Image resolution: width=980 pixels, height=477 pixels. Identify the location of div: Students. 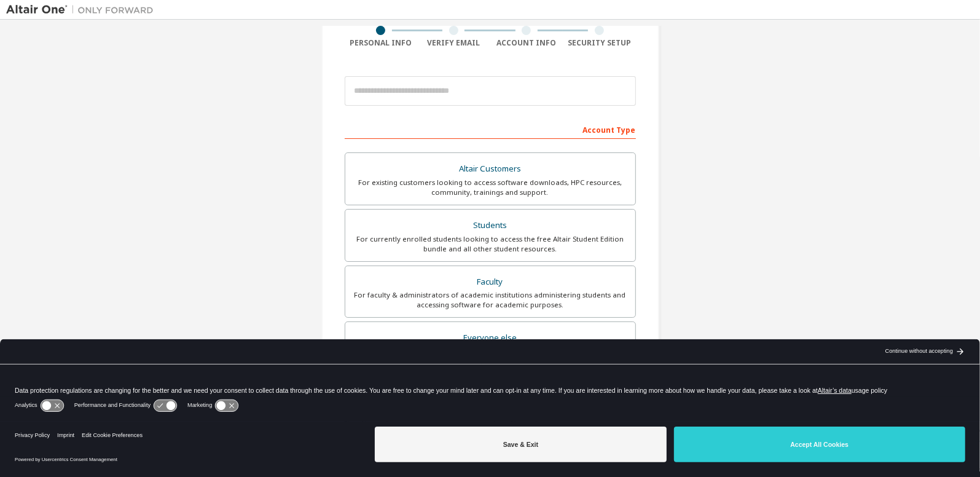
(491, 226).